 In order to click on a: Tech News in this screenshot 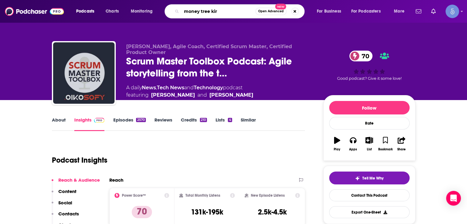, I will do `click(170, 88)`.